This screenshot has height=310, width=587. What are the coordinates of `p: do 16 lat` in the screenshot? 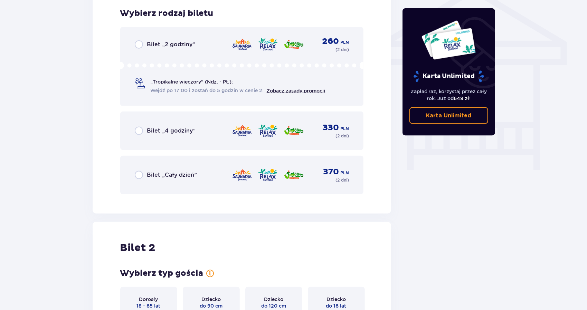 It's located at (336, 307).